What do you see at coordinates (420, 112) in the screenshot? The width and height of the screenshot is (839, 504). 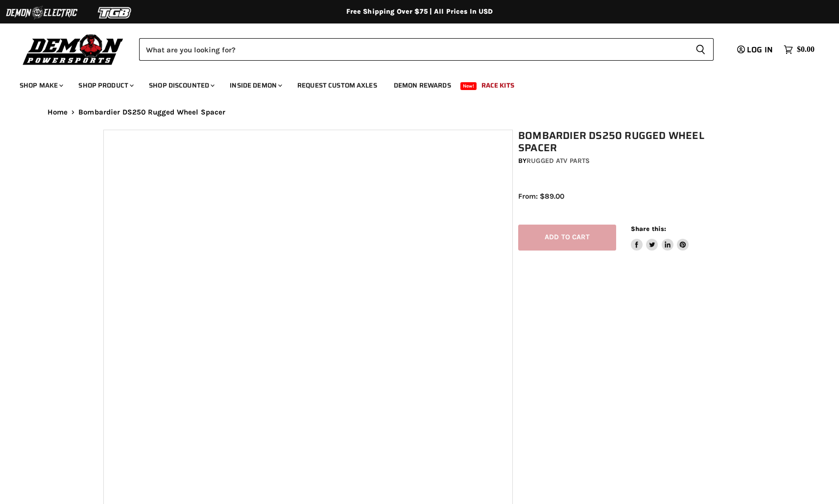 I see `nav: Breadcrumbs` at bounding box center [420, 112].